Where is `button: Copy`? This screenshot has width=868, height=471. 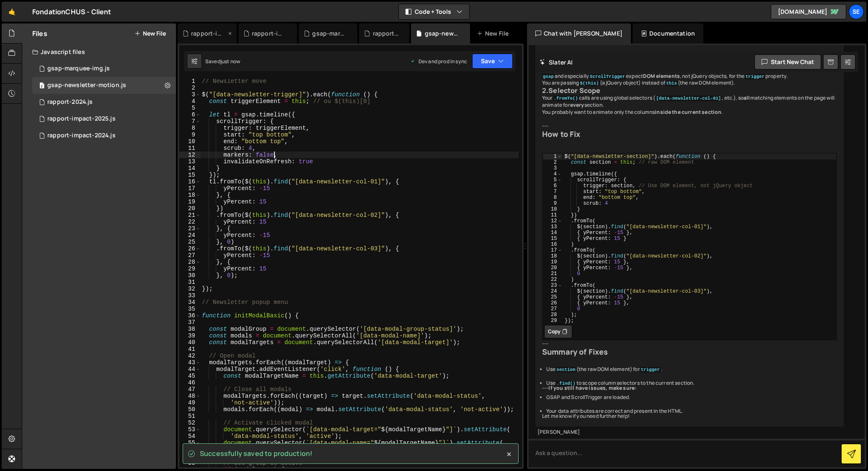 button: Copy is located at coordinates (558, 331).